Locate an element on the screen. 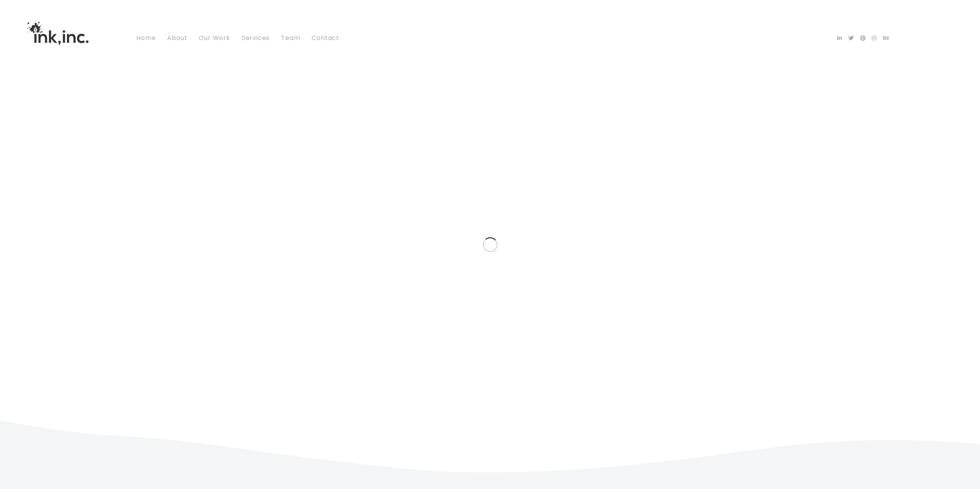 The image size is (980, 489). img: Ink, Inc. | Marketing Agency is located at coordinates (58, 32).